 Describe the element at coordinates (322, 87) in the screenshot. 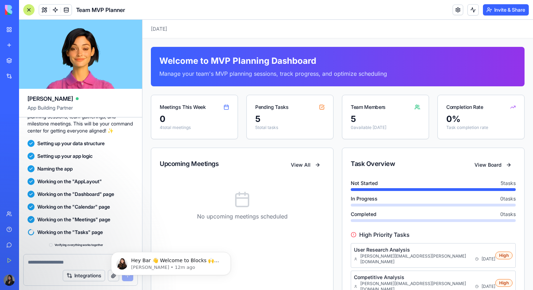

I see `div: Completion Rate` at that location.